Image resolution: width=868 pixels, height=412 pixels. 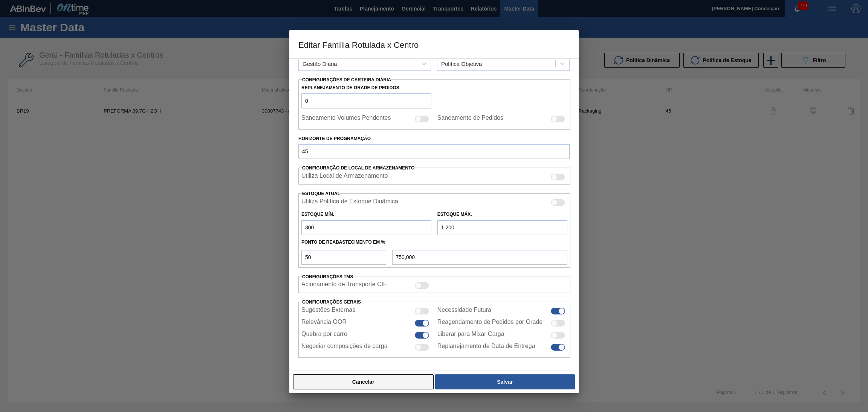 I want to click on label: Replanejamento de Grade de Pedidos, so click(x=366, y=88).